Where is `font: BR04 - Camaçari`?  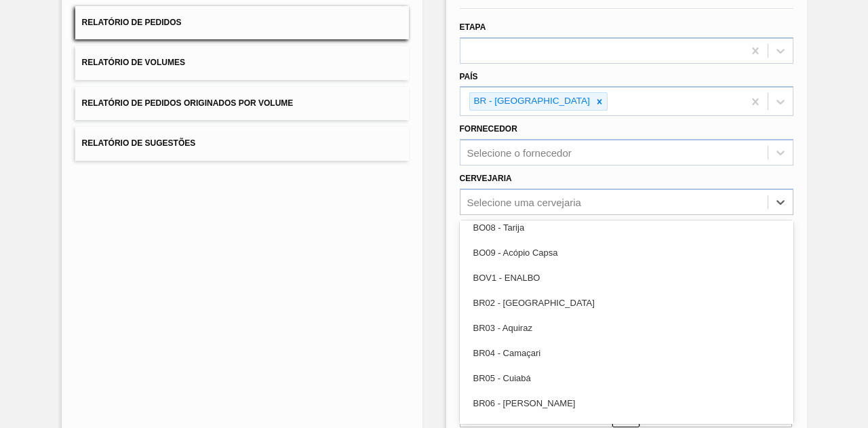
font: BR04 - Camaçari is located at coordinates (507, 353).